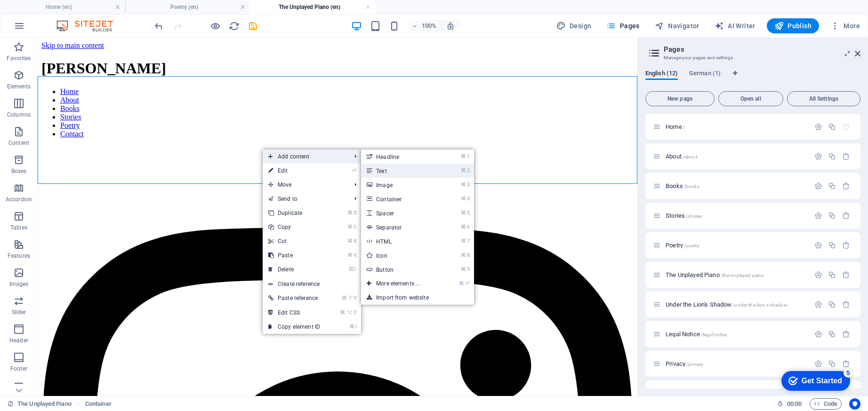 The height and width of the screenshot is (411, 868). I want to click on p: Content, so click(19, 143).